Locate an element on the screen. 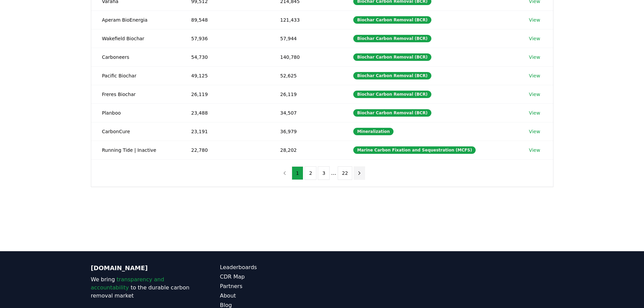 This screenshot has height=308, width=644. button: next page is located at coordinates (360, 173).